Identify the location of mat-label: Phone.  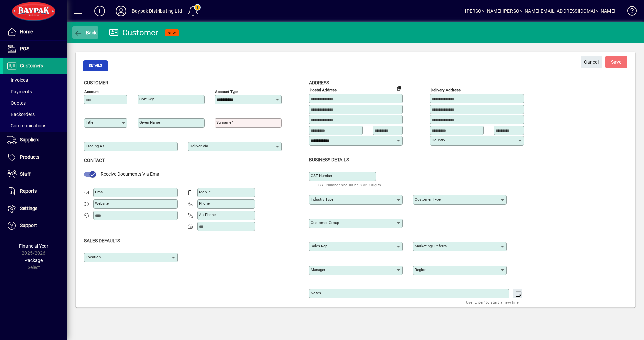
(204, 203).